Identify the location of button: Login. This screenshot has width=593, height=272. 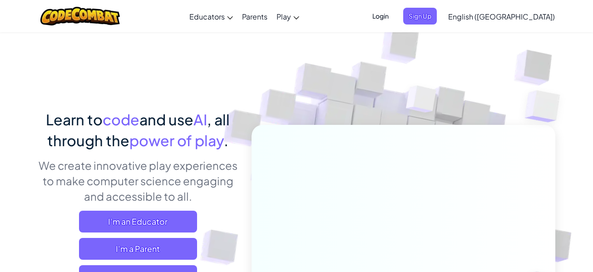
(381, 16).